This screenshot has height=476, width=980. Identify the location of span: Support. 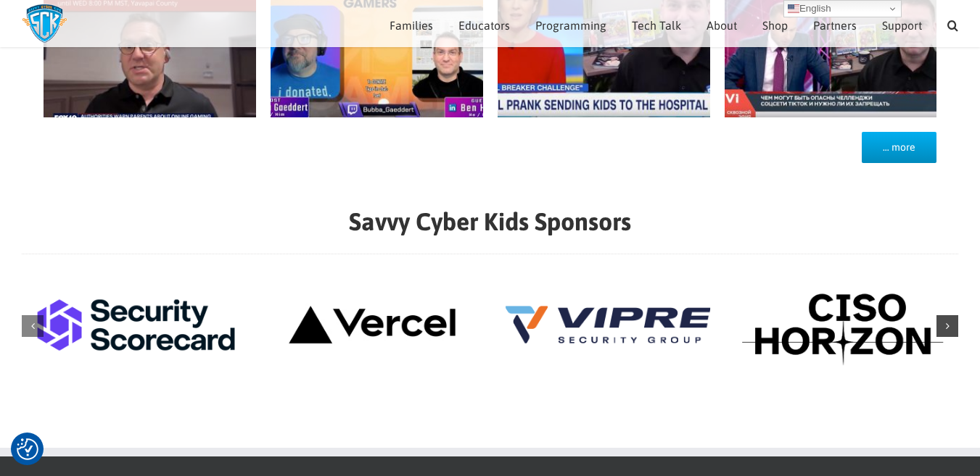
(902, 26).